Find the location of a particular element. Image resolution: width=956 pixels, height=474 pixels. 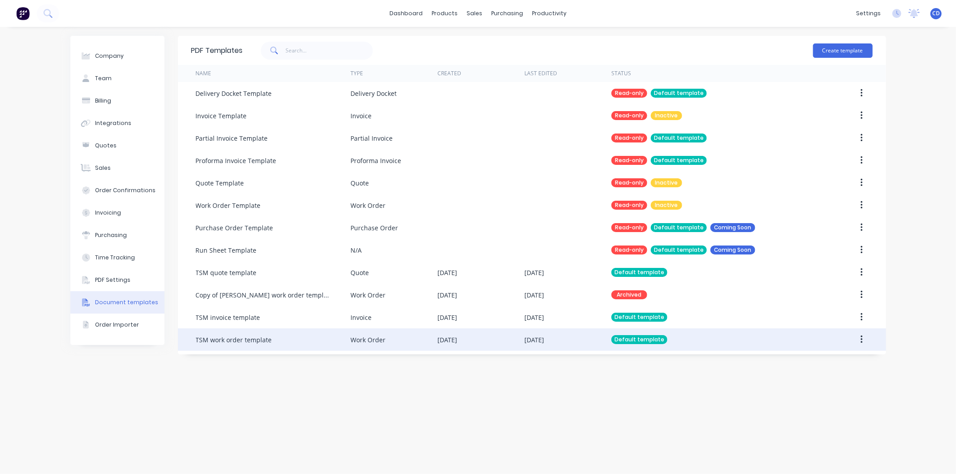

div: Invoicing is located at coordinates (108, 213).